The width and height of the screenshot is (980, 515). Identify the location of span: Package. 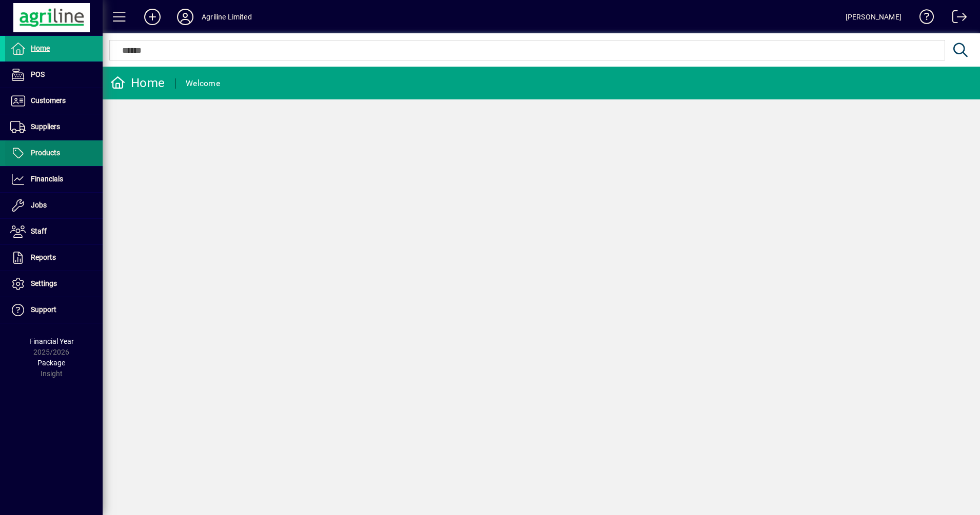
(52, 363).